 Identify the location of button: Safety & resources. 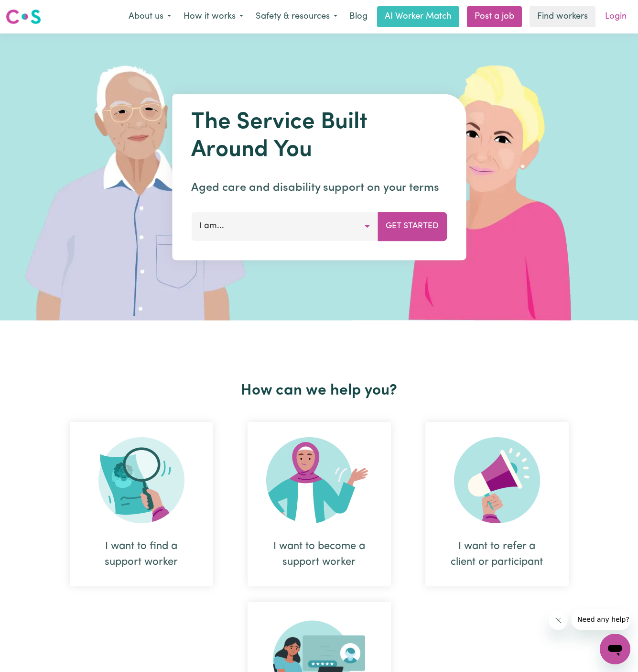
(297, 16).